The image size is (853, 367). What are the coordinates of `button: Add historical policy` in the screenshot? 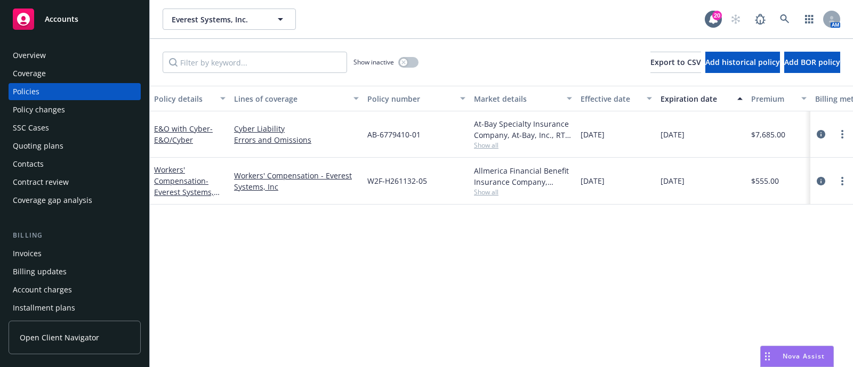 It's located at (743, 62).